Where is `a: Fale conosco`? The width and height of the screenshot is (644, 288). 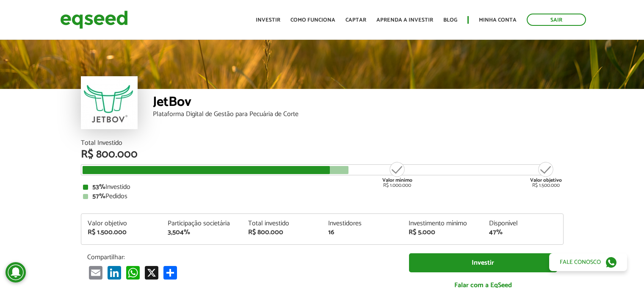 a: Fale conosco is located at coordinates (588, 262).